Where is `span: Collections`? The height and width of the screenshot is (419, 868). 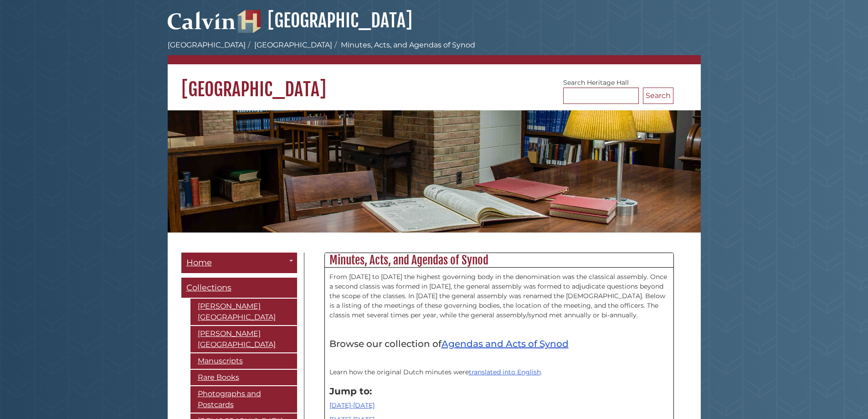 span: Collections is located at coordinates (209, 288).